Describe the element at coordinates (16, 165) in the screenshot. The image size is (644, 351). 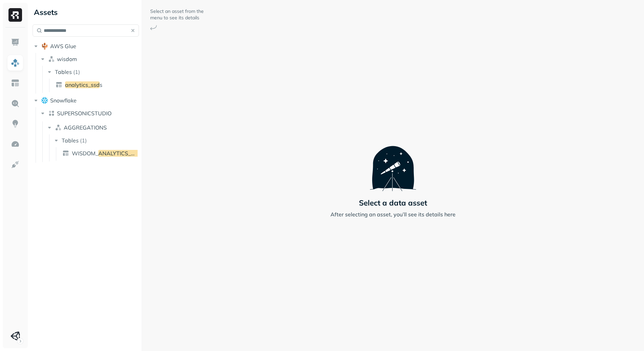
I see `img: Integrations` at that location.